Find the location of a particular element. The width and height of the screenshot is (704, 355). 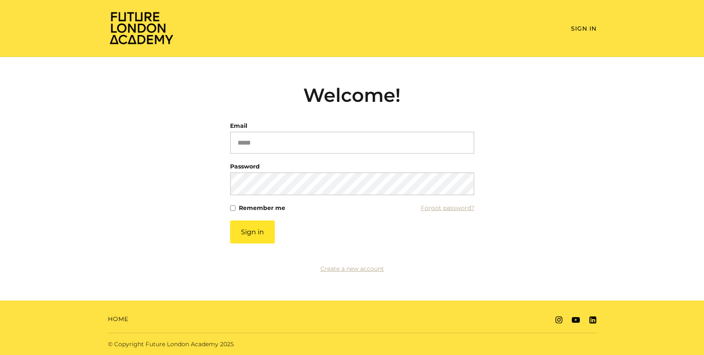

label: Email is located at coordinates (239, 126).